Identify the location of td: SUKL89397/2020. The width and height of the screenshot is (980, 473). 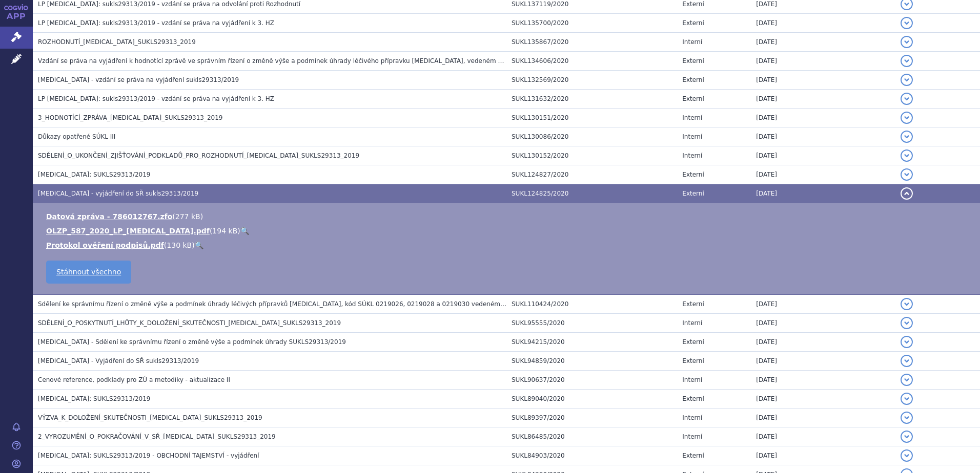
(591, 418).